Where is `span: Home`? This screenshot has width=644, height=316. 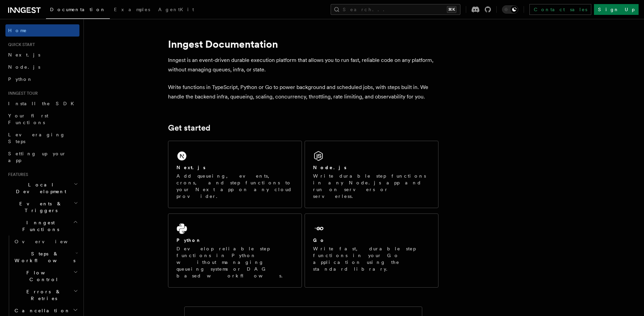
span: Home is located at coordinates (17, 30).